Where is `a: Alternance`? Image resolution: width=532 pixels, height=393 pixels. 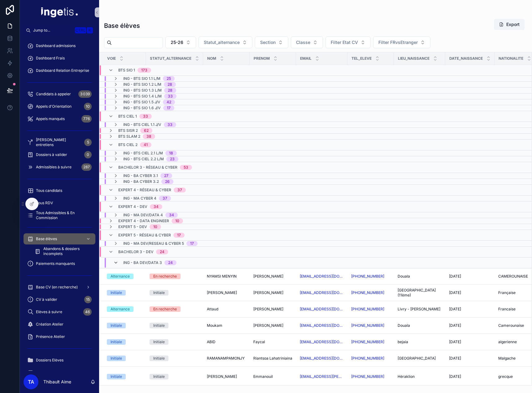
a: Alternance is located at coordinates (124, 309).